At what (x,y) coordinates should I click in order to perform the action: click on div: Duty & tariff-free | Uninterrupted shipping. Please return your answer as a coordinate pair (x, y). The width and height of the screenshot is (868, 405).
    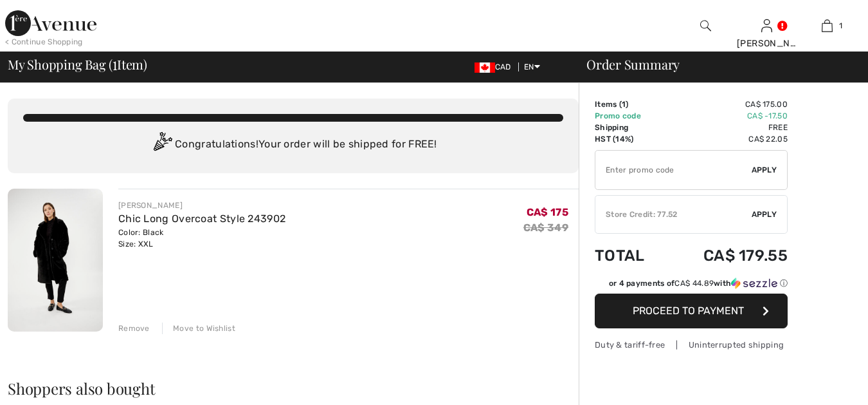
    Looking at the image, I should click on (691, 344).